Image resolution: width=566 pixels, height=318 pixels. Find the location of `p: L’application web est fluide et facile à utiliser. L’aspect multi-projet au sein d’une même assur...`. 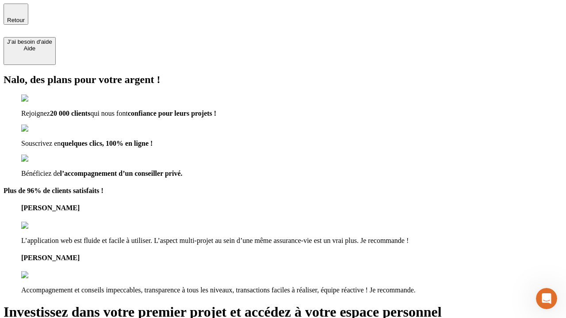

p: L’application web est fluide et facile à utiliser. L’aspect multi-projet au sein d’une même assur... is located at coordinates (292, 241).